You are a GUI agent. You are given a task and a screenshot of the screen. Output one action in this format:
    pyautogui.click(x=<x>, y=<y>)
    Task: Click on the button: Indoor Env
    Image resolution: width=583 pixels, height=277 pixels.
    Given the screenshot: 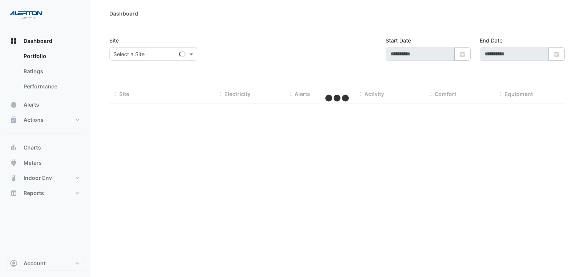 What is the action you would take?
    pyautogui.click(x=46, y=178)
    